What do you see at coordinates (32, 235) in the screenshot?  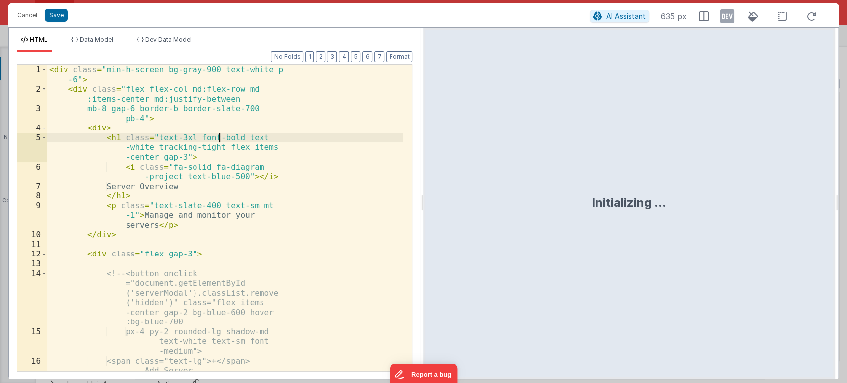 I see `div: 10` at bounding box center [32, 235].